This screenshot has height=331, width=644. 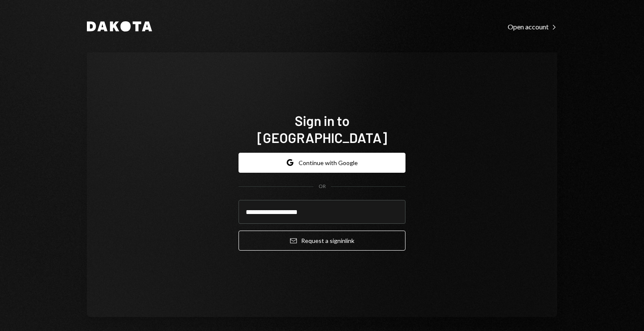 I want to click on div: Open account, so click(x=532, y=27).